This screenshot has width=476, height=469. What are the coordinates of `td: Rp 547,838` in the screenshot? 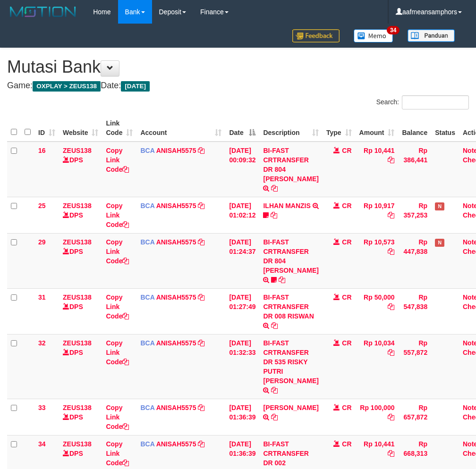 It's located at (415, 311).